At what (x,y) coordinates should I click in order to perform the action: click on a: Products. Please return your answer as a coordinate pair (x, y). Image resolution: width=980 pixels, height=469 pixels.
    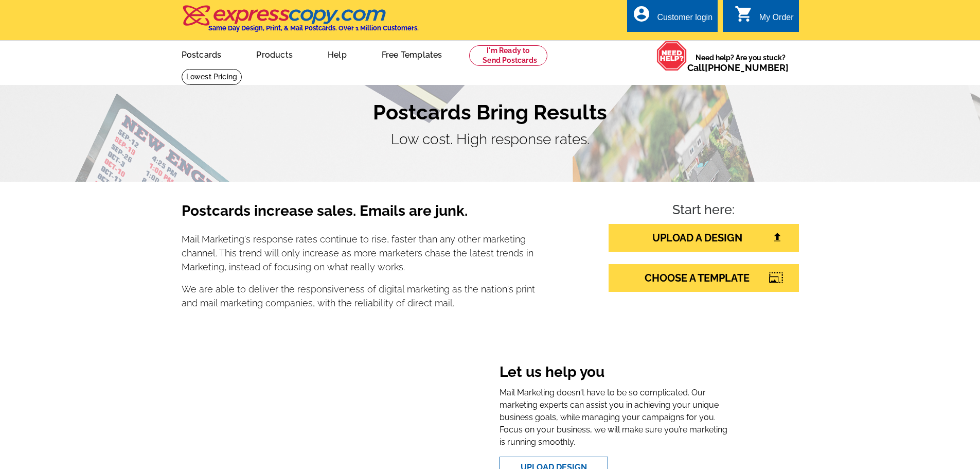
    Looking at the image, I should click on (274, 53).